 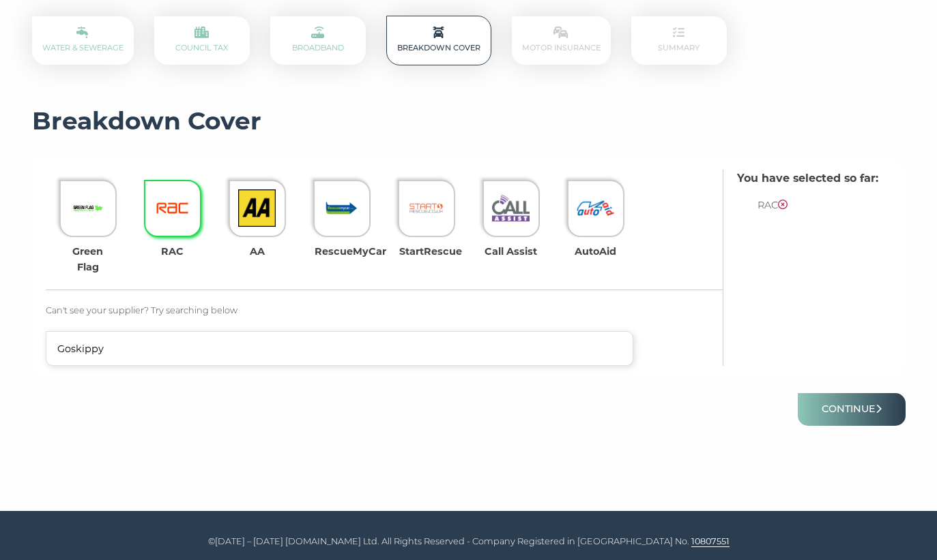 I want to click on img: StartRescue.jpeg, so click(x=426, y=208).